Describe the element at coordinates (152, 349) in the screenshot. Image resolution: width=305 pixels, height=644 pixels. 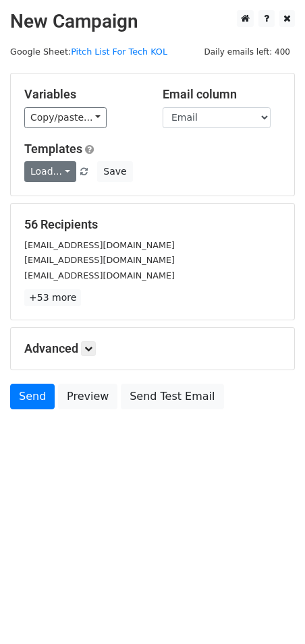
I see `h5: Advanced` at that location.